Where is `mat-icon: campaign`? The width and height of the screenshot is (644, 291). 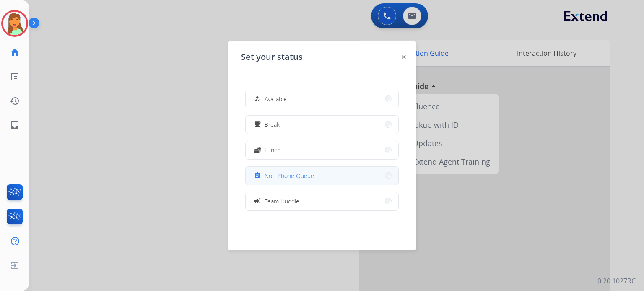 mat-icon: campaign is located at coordinates (258, 201).